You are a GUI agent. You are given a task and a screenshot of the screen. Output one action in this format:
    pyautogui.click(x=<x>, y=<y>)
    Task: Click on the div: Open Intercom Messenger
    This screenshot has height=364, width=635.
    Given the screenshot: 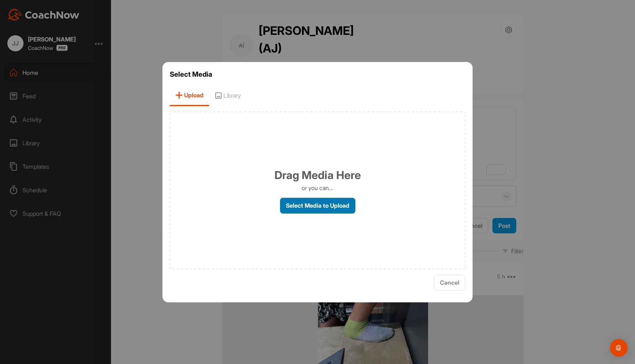 What is the action you would take?
    pyautogui.click(x=619, y=348)
    